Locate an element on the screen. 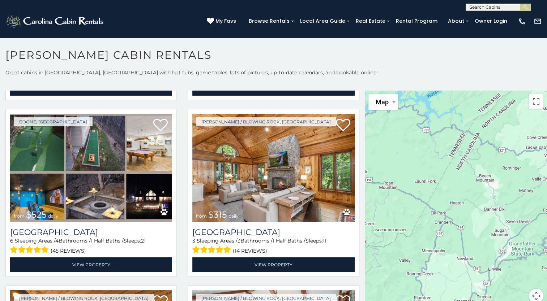  span: (14 reviews) is located at coordinates (250, 251).